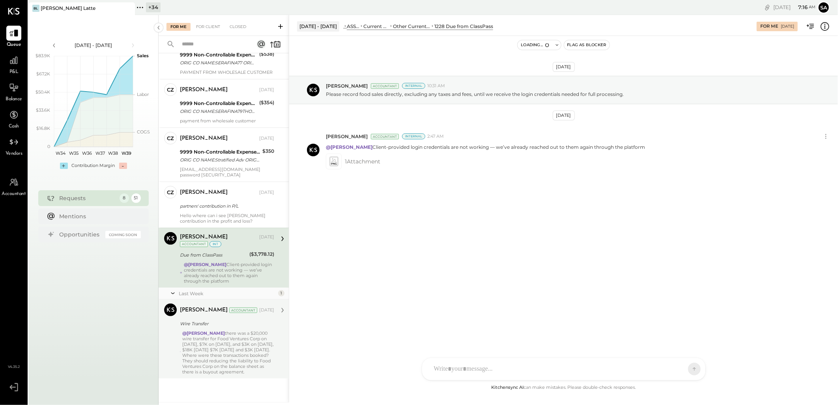 This screenshot has height=405, width=838. What do you see at coordinates (229, 273) in the screenshot?
I see `div: Client-provided login credentials are not working — we’ve already reached out to them again throu...` at bounding box center [229, 273].